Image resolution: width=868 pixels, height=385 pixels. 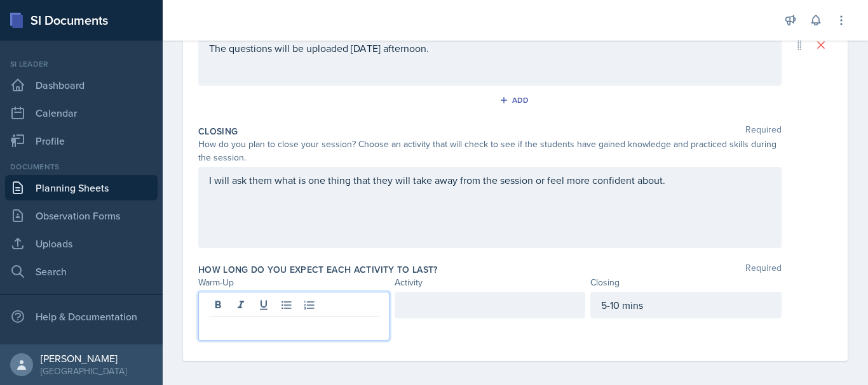 I want to click on a: Profile, so click(x=81, y=141).